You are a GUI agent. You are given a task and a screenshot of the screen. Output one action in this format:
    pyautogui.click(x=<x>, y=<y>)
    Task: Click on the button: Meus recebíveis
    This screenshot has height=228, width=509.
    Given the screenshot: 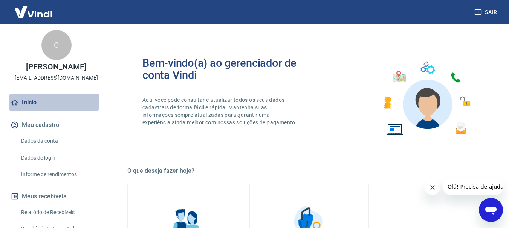 What is the action you would take?
    pyautogui.click(x=56, y=197)
    